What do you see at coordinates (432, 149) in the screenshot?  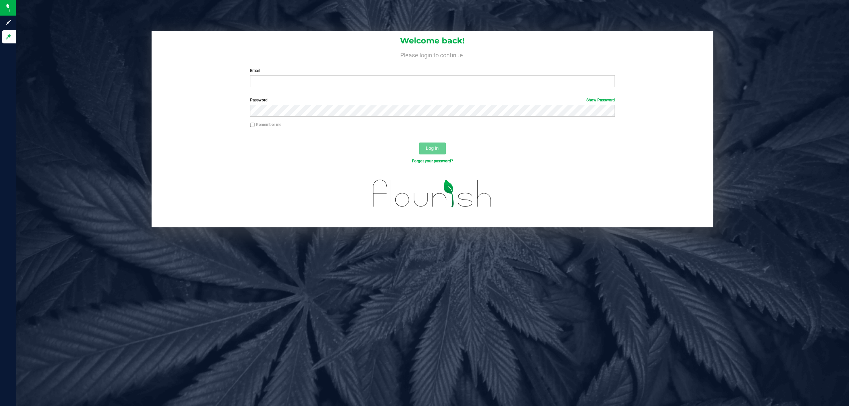 I see `button: Log In` at bounding box center [432, 149].